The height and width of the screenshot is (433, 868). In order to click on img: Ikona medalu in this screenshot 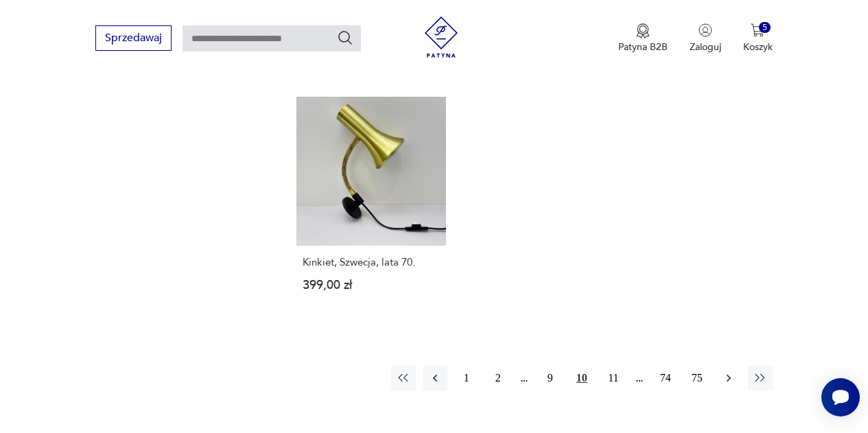, I will do `click(643, 31)`.